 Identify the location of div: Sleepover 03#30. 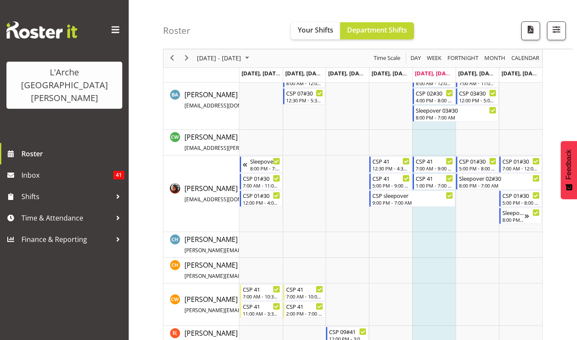
(456, 110).